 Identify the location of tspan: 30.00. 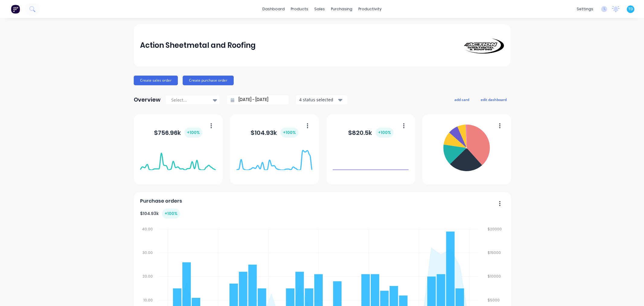
(147, 252).